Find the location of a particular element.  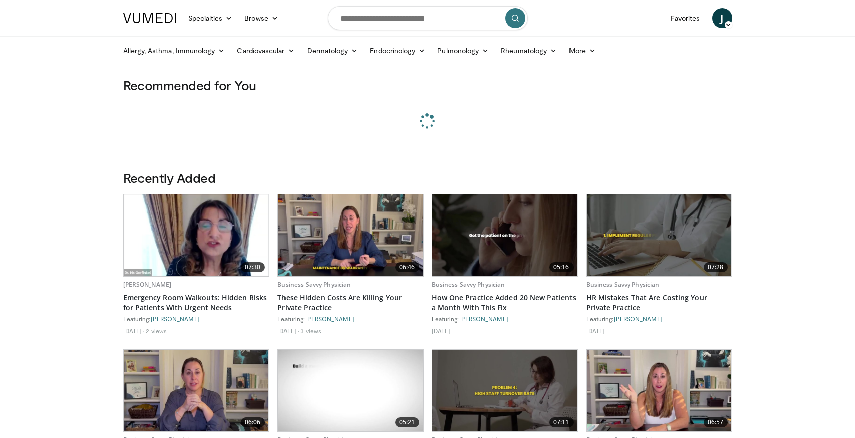

a: 07:30 is located at coordinates (196, 235).